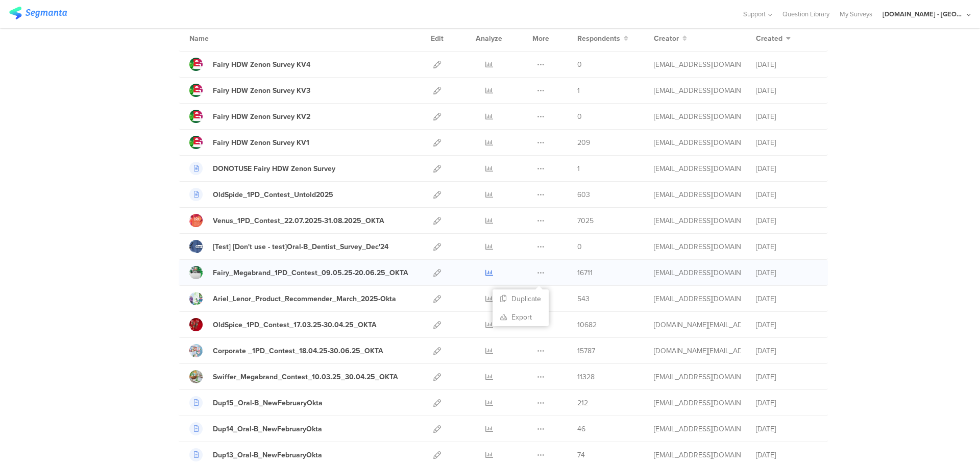 Image resolution: width=980 pixels, height=465 pixels. I want to click on div: OldSpice_1PD_Contest_17.03.25-30.04.25_OKTA, so click(294, 325).